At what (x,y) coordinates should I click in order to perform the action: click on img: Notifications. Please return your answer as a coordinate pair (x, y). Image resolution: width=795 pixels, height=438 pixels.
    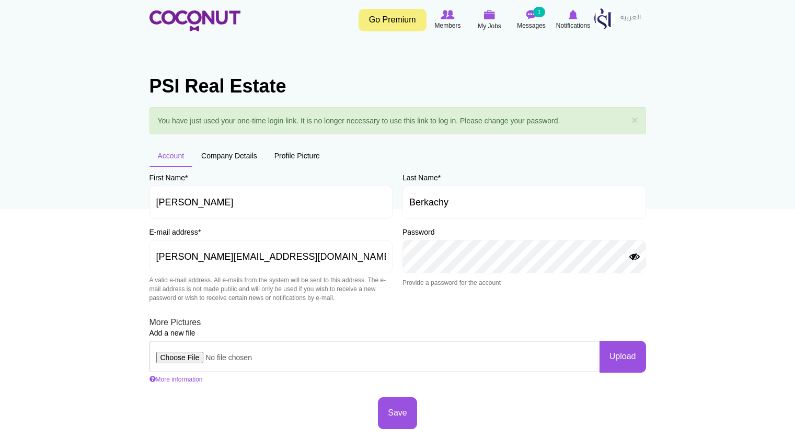
    Looking at the image, I should click on (573, 15).